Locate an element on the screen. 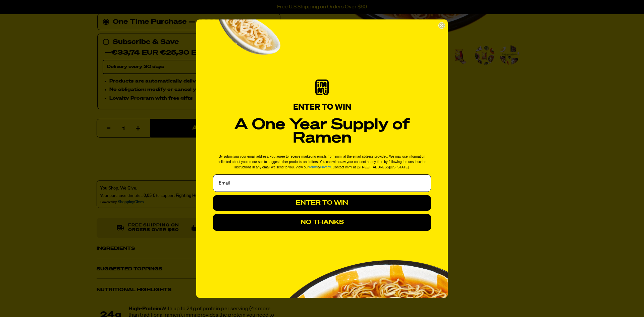 Image resolution: width=644 pixels, height=317 pixels. strong: A One Year Supply of Ramen is located at coordinates (322, 131).